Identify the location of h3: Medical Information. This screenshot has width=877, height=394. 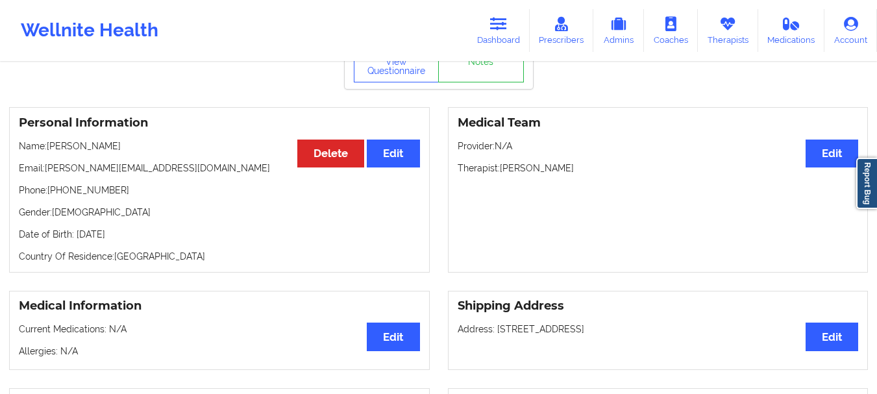
(219, 306).